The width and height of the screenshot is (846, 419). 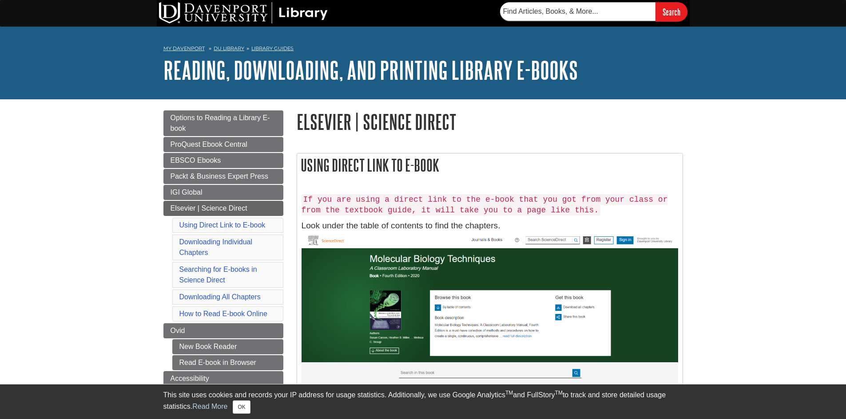 I want to click on input: Search, so click(x=671, y=12).